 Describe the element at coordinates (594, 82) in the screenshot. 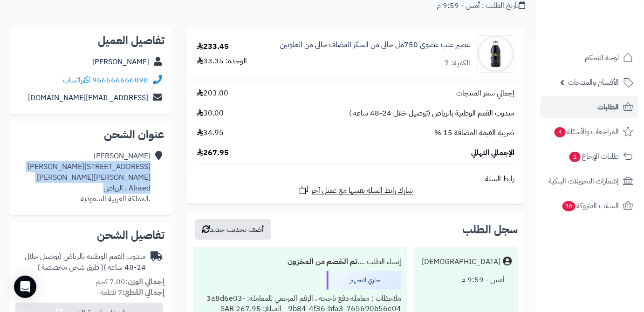

I see `span: الأقسام والمنتجات` at that location.